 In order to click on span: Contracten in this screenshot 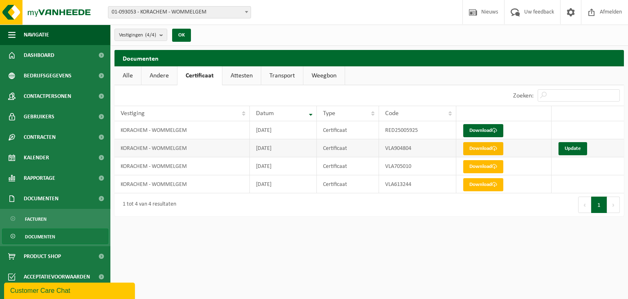, I will do `click(40, 137)`.